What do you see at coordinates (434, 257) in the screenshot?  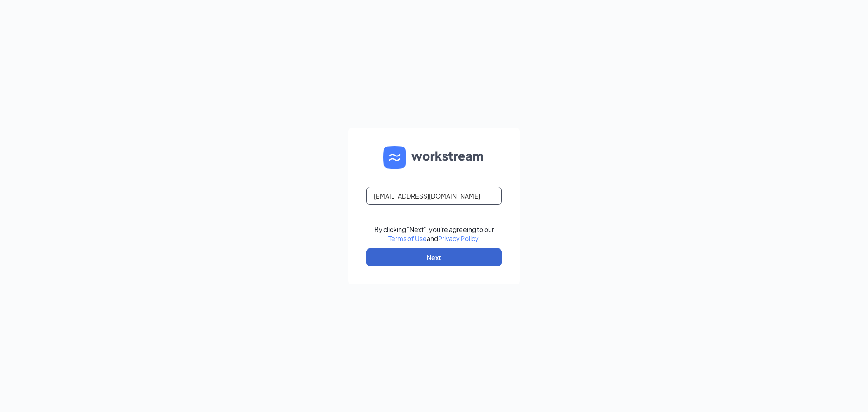 I see `button: Next` at bounding box center [434, 257].